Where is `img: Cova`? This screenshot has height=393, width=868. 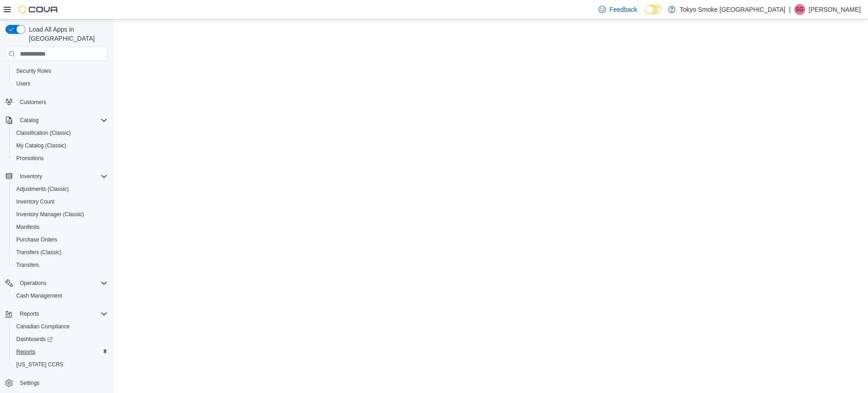
img: Cova is located at coordinates (39, 9).